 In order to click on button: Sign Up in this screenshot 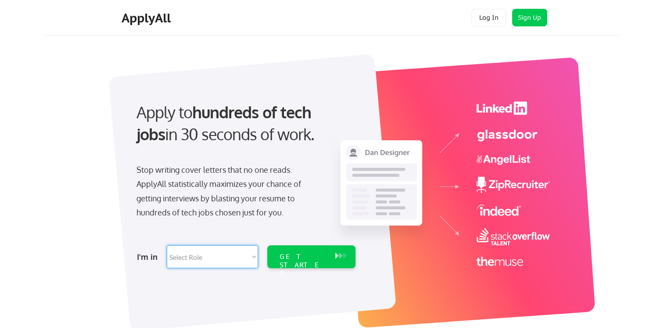, I will do `click(530, 18)`.